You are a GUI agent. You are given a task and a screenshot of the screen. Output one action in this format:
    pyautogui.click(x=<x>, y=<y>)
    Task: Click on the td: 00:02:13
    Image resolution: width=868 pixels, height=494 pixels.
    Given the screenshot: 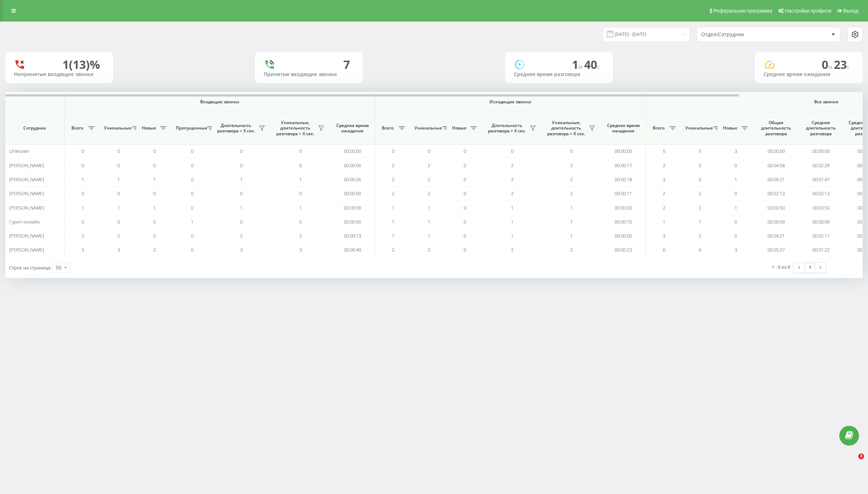 What is the action you would take?
    pyautogui.click(x=776, y=194)
    